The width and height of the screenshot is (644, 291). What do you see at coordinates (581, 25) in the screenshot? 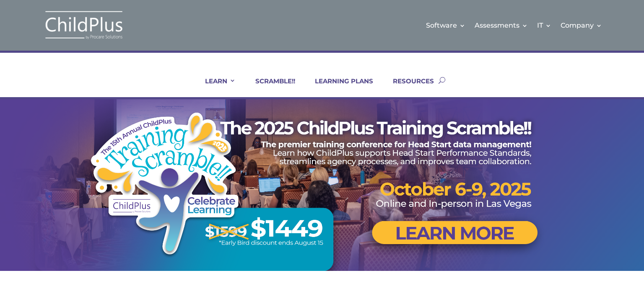
I see `a: Company` at bounding box center [581, 25].